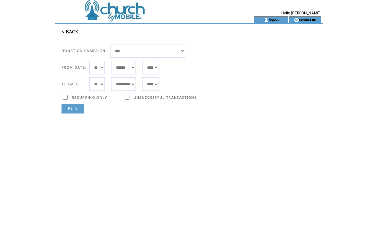 The height and width of the screenshot is (227, 378). Describe the element at coordinates (71, 84) in the screenshot. I see `span: TO DATE:` at that location.